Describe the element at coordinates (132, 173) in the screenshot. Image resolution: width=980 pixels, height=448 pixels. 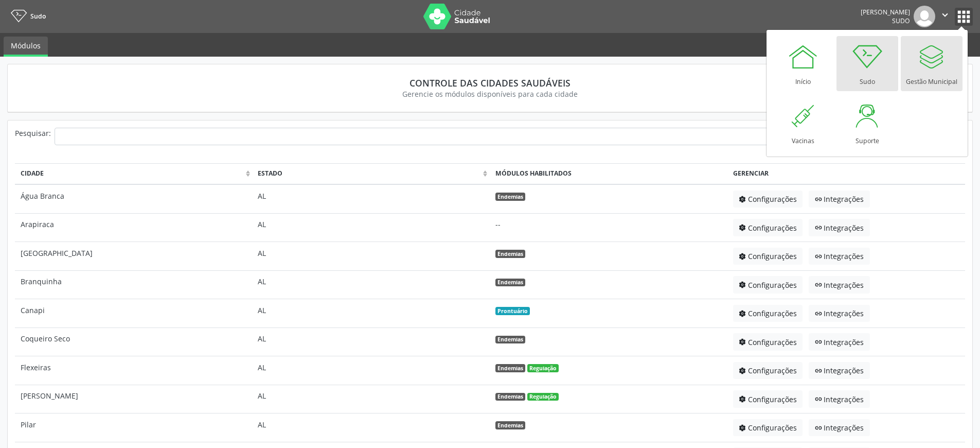
I see `div: Cidade` at that location.